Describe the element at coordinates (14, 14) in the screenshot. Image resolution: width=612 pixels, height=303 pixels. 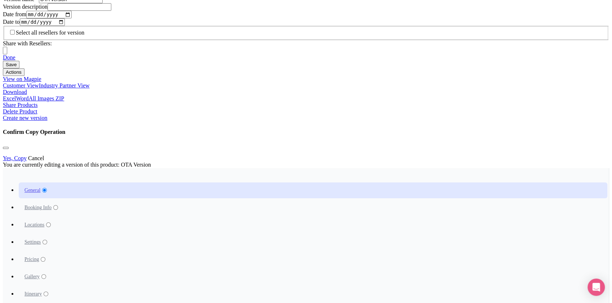
I see `span: Date from` at that location.